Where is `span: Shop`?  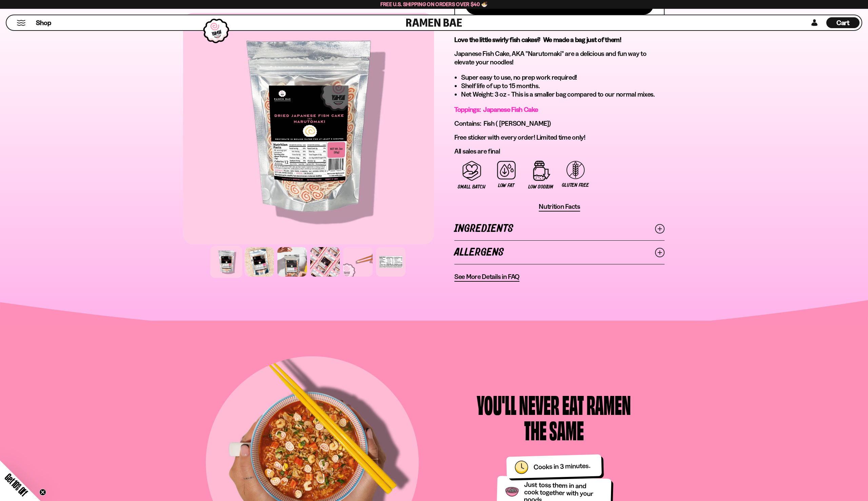 span: Shop is located at coordinates (43, 23).